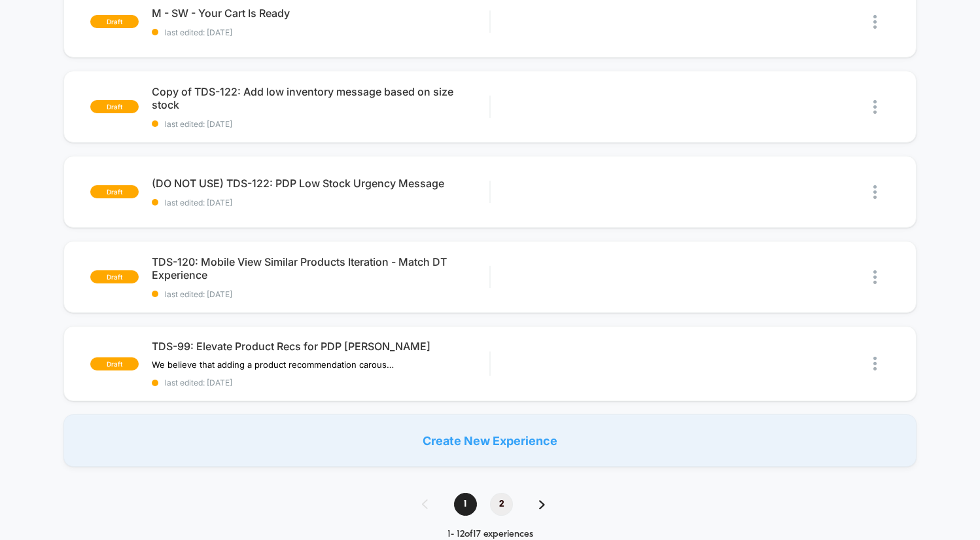 The width and height of the screenshot is (980, 540). I want to click on span: (DO NOT USE) TDS-122: PDP Low Stock Urgency Message, so click(321, 183).